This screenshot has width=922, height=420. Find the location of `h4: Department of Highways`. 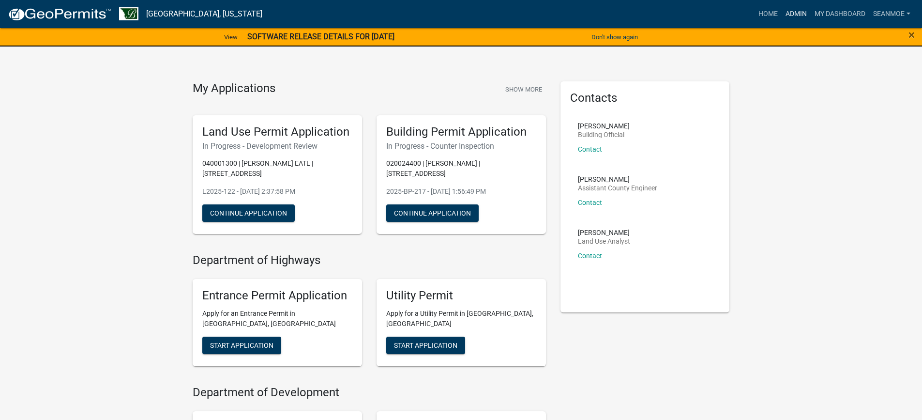

h4: Department of Highways is located at coordinates (369, 260).